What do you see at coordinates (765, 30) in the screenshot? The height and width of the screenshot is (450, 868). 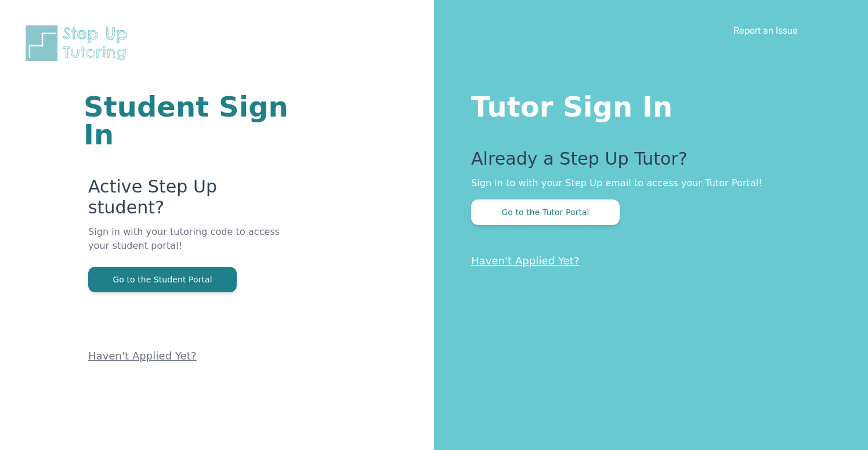 I see `a: Report an Issue` at bounding box center [765, 30].